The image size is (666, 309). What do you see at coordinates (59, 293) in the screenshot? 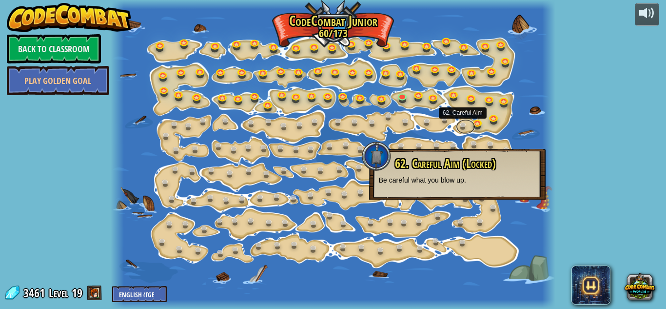
I see `span: Level` at bounding box center [59, 293].